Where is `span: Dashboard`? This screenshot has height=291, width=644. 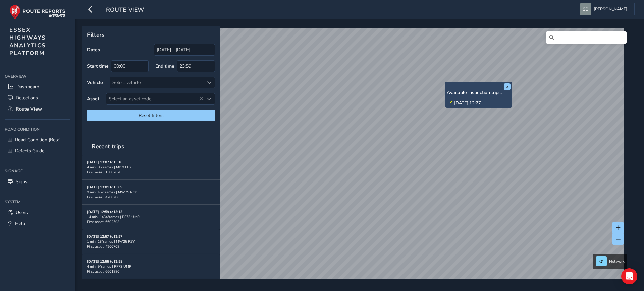 span: Dashboard is located at coordinates (28, 87).